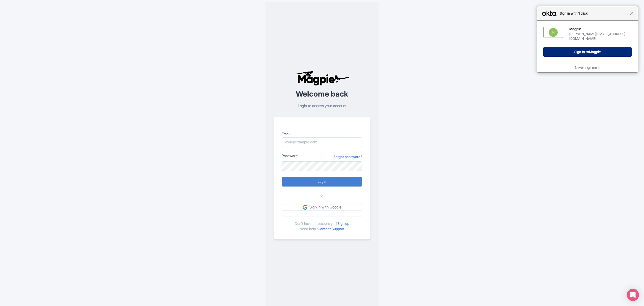  What do you see at coordinates (632, 13) in the screenshot?
I see `span: Close` at bounding box center [632, 13].